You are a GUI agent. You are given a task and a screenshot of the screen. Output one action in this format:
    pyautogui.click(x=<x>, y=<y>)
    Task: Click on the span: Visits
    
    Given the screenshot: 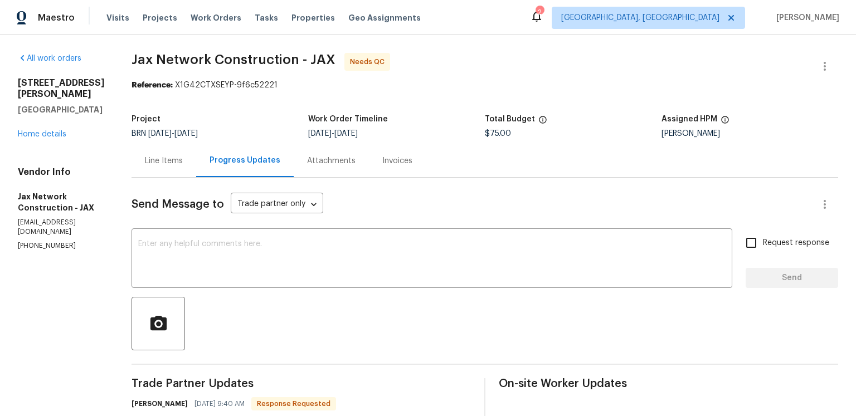 What is the action you would take?
    pyautogui.click(x=118, y=18)
    